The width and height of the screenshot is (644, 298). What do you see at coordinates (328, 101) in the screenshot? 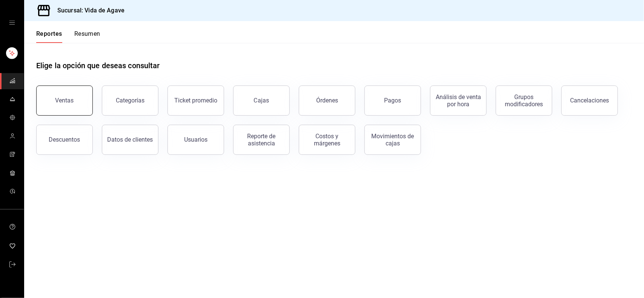
I see `button: Órdenes` at bounding box center [328, 101].